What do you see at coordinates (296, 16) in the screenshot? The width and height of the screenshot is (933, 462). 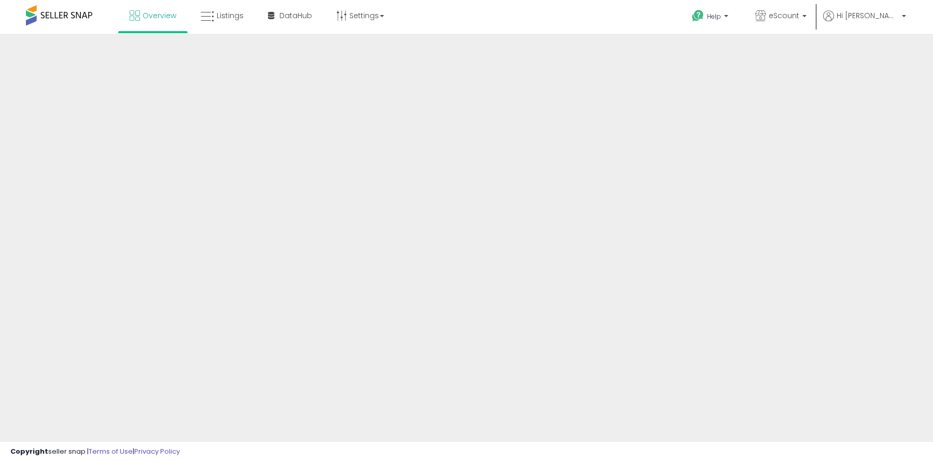 I see `span: DataHub` at bounding box center [296, 16].